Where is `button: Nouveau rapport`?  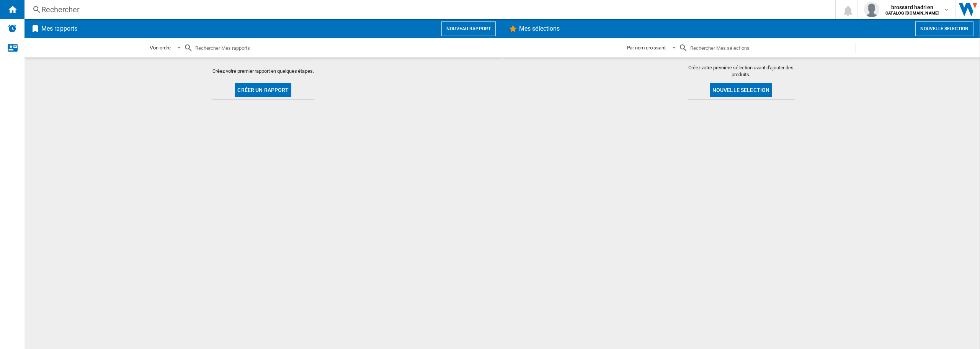
button: Nouveau rapport is located at coordinates (469, 29).